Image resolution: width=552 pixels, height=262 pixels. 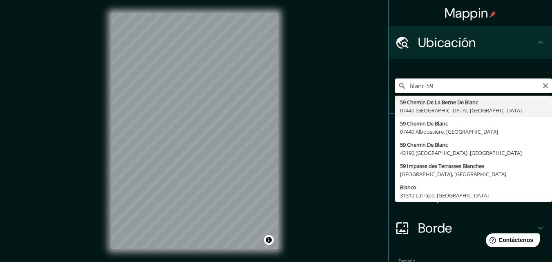 I want to click on font: Blanco, so click(x=408, y=187).